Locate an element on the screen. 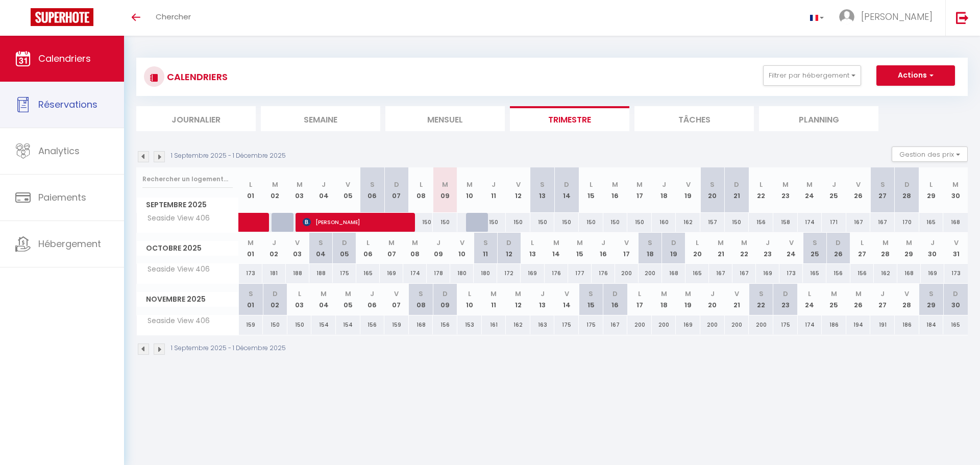 This screenshot has width=980, height=465. th: 14 is located at coordinates (556, 248).